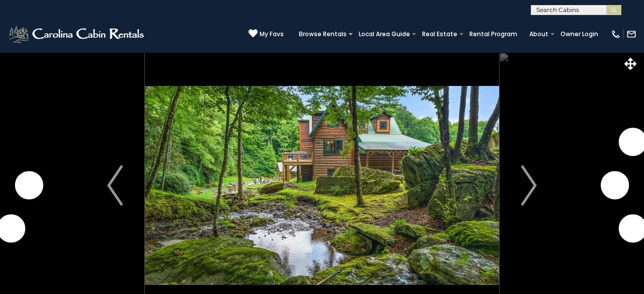  I want to click on a: Real Estate, so click(440, 34).